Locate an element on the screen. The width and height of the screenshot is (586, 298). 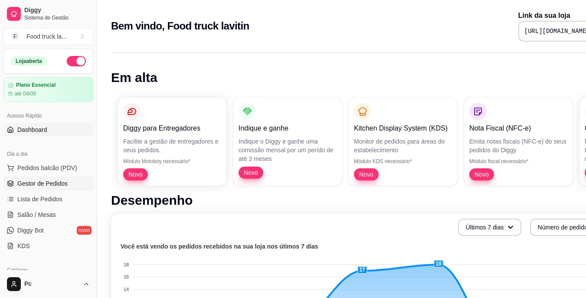
p: Emita notas fiscais (NFC-e) do seus pedidos do Diggy is located at coordinates (518, 146).